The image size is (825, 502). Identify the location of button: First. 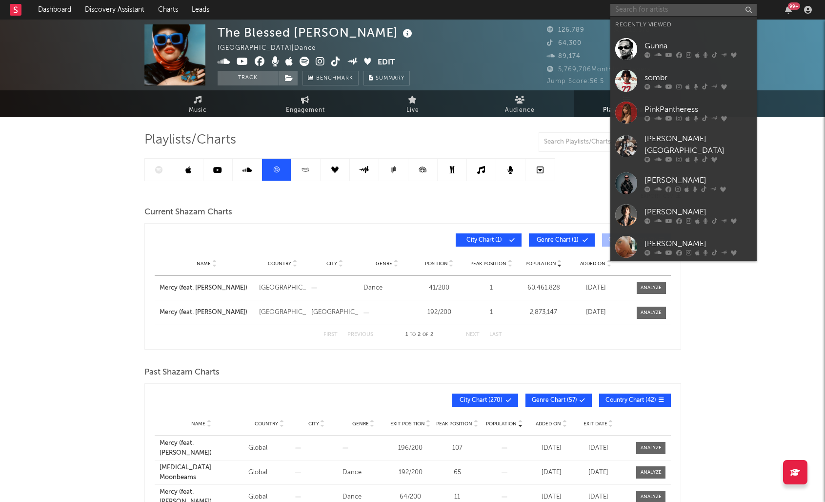
(330, 334).